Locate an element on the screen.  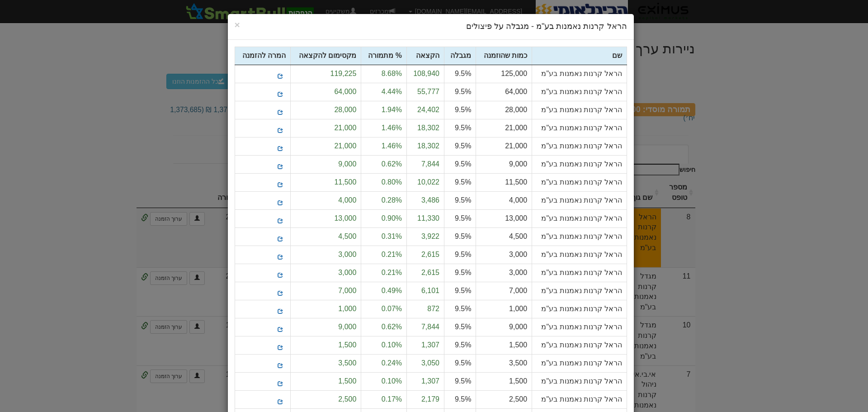
th: שם is located at coordinates (579, 56).